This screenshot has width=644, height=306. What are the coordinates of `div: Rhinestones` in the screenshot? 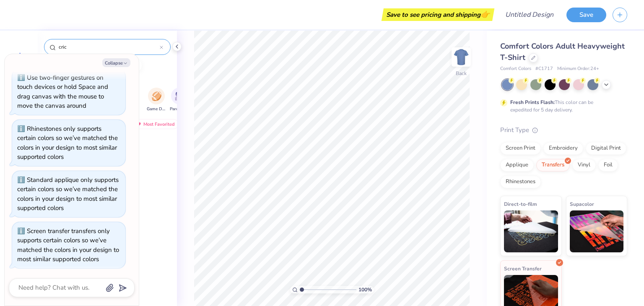 It's located at (520, 182).